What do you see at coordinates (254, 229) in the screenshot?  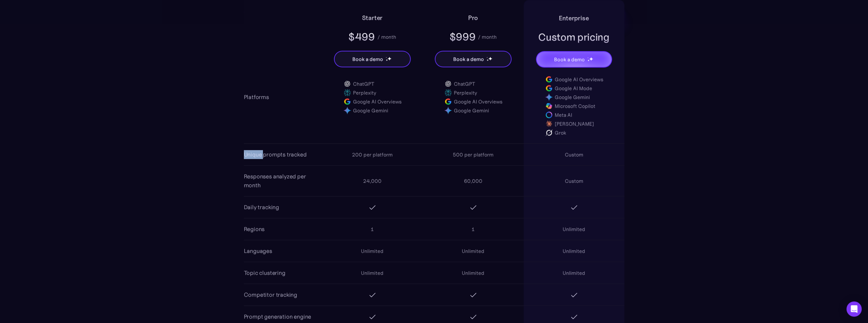 I see `div: Regions` at bounding box center [254, 229].